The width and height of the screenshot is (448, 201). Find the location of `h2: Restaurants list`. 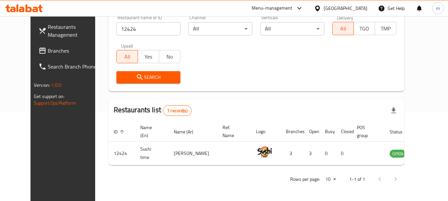

h2: Restaurants list is located at coordinates (153, 110).